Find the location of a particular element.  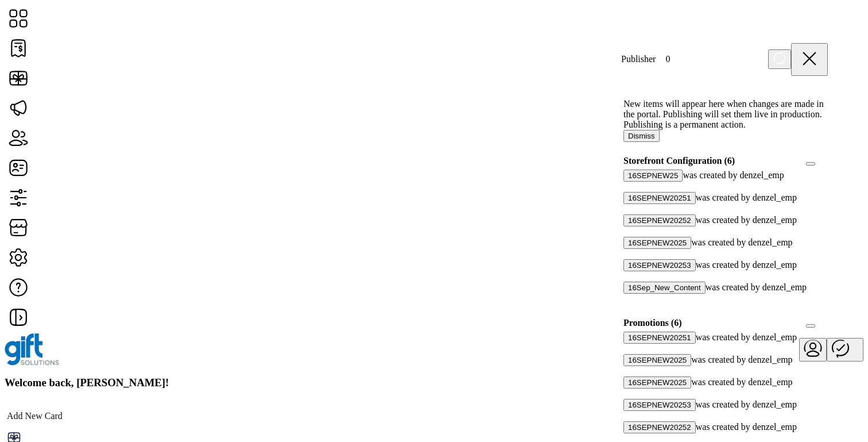

span: Publisher is located at coordinates (649, 59).